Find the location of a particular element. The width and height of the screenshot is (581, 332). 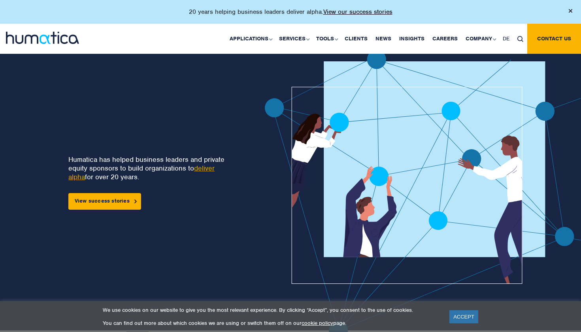

p: Humatica has helped business leaders and private equity sponsors to build organizations to for ov... is located at coordinates (153, 168).